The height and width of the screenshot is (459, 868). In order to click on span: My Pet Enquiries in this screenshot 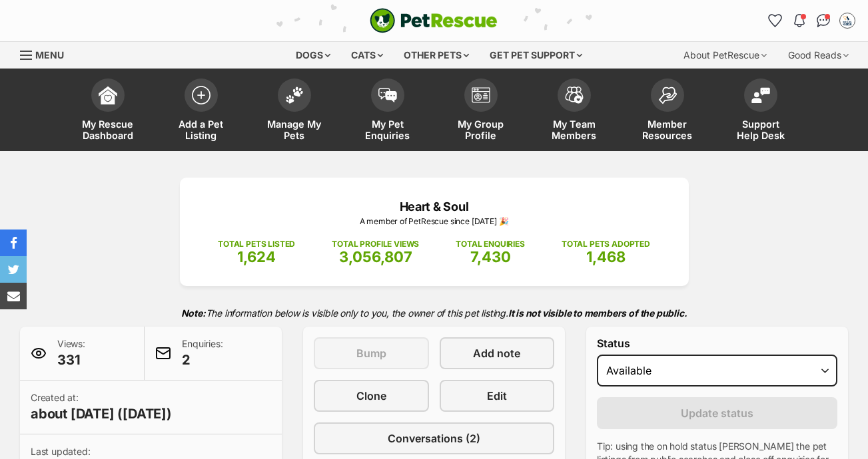, I will do `click(387, 130)`.